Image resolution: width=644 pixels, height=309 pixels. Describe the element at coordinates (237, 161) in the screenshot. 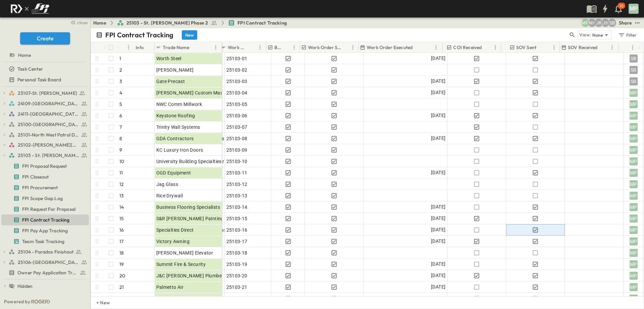

I see `span: 25103-10` at that location.